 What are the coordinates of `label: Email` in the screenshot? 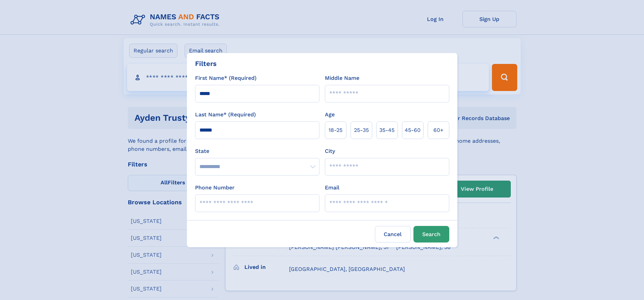 It's located at (332, 188).